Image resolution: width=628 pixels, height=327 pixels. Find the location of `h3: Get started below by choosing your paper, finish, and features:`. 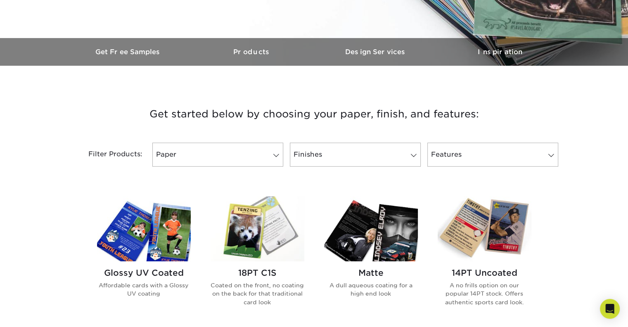

h3: Get started below by choosing your paper, finish, and features: is located at coordinates (314, 114).